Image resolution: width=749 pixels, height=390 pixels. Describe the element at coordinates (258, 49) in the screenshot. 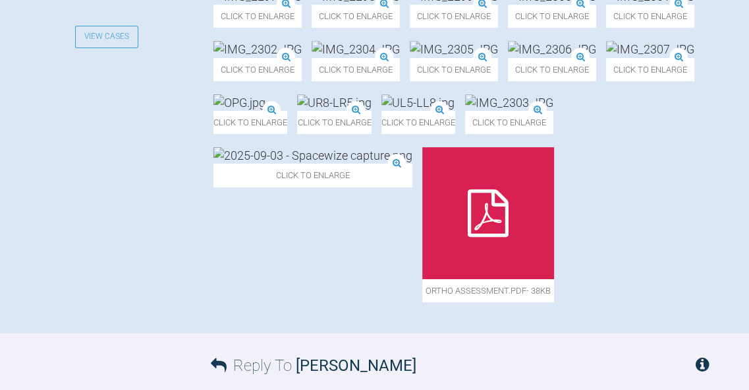

I see `img: IMG_2302.JPG` at that location.